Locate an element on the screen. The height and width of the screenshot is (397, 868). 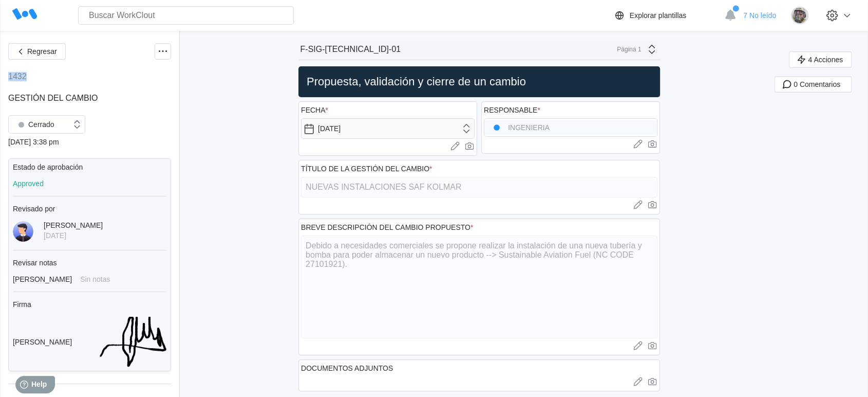
div: Revisar notas is located at coordinates (89, 263).